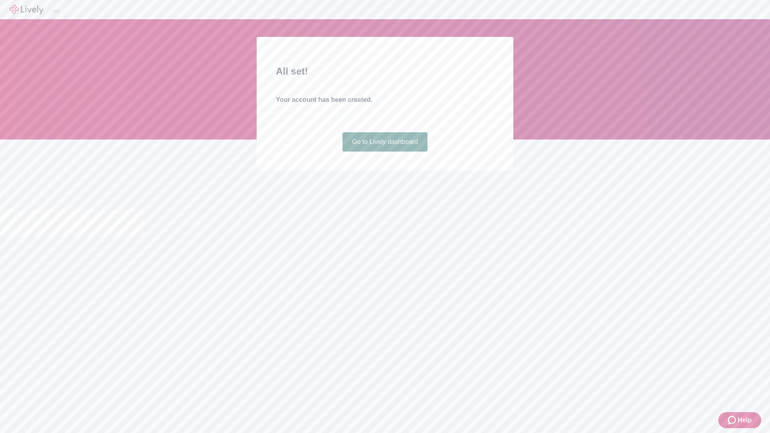 The height and width of the screenshot is (433, 770). I want to click on h4: Your account has been created., so click(385, 100).